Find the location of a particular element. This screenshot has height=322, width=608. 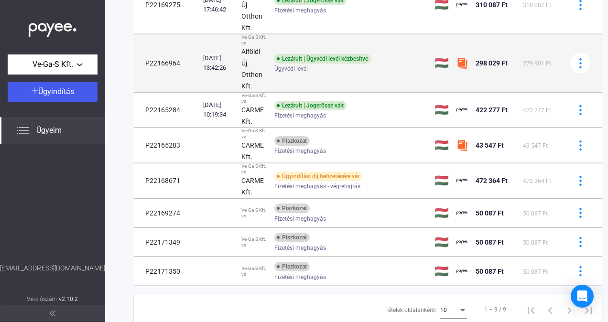

div: Lezárult | Jogerőssé vált is located at coordinates (310, 106).